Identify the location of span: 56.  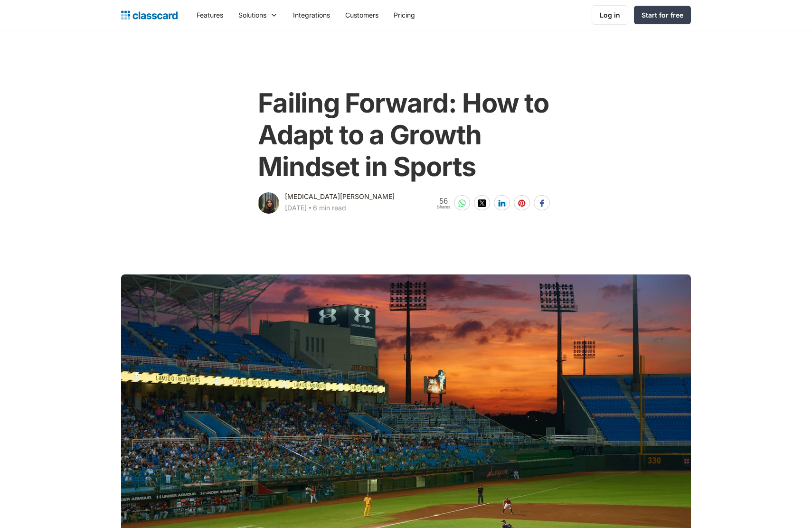
(444, 201).